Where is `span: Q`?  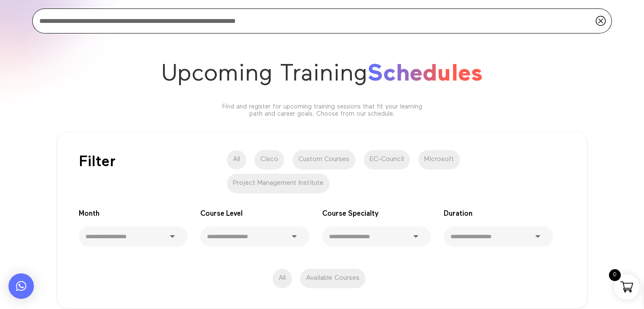 span: Q is located at coordinates (600, 21).